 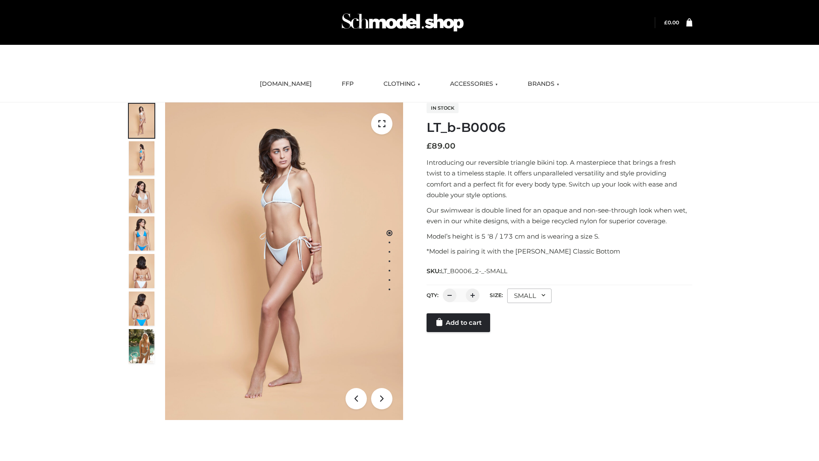 What do you see at coordinates (671, 22) in the screenshot?
I see `a: £0.00` at bounding box center [671, 22].